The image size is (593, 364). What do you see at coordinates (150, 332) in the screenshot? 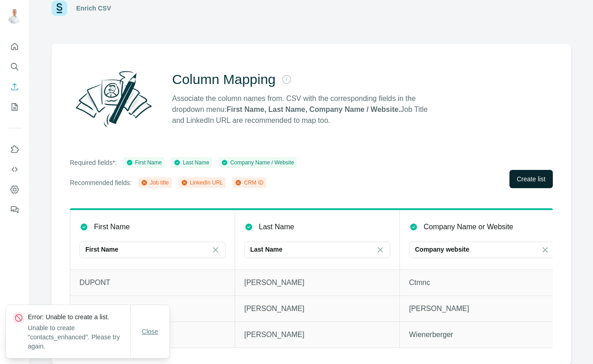
I see `button: Close` at bounding box center [150, 332].